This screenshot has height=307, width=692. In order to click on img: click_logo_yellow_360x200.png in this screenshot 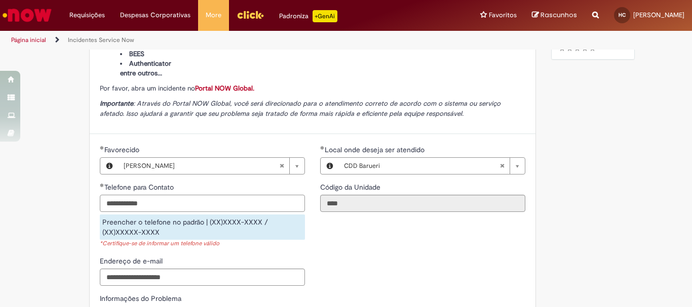, I will do `click(250, 15)`.